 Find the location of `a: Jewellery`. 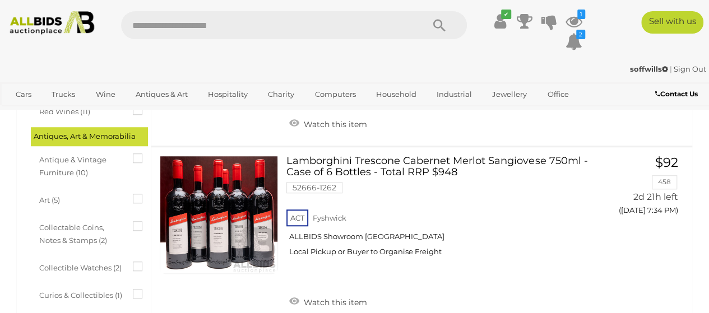

a: Jewellery is located at coordinates (510, 94).